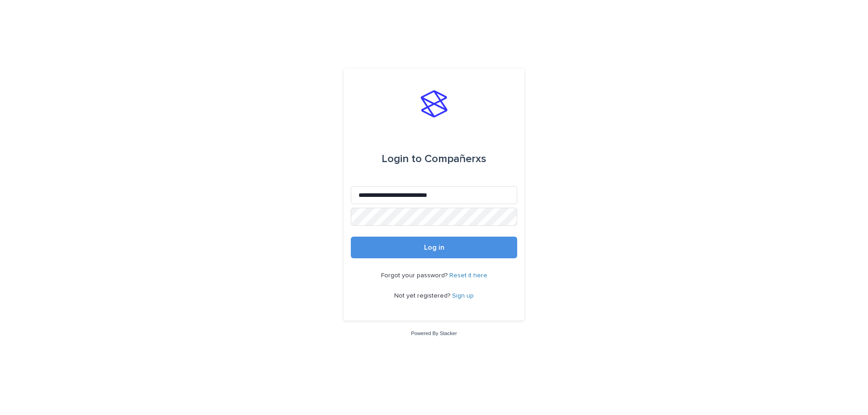 The height and width of the screenshot is (415, 868). Describe the element at coordinates (423, 296) in the screenshot. I see `span: Not yet registered?` at that location.